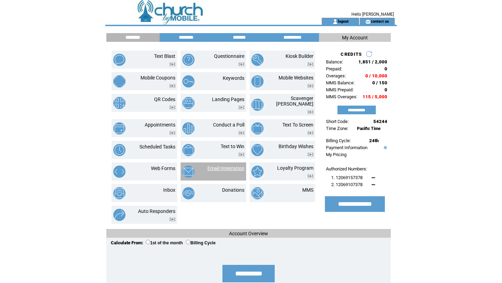  What do you see at coordinates (228, 99) in the screenshot?
I see `a: Landing Pages` at bounding box center [228, 99].